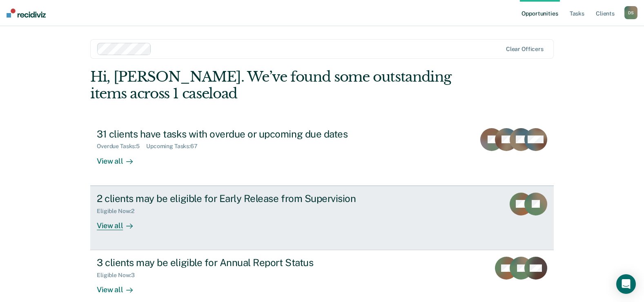 The image size is (644, 302). I want to click on div: D S, so click(631, 13).